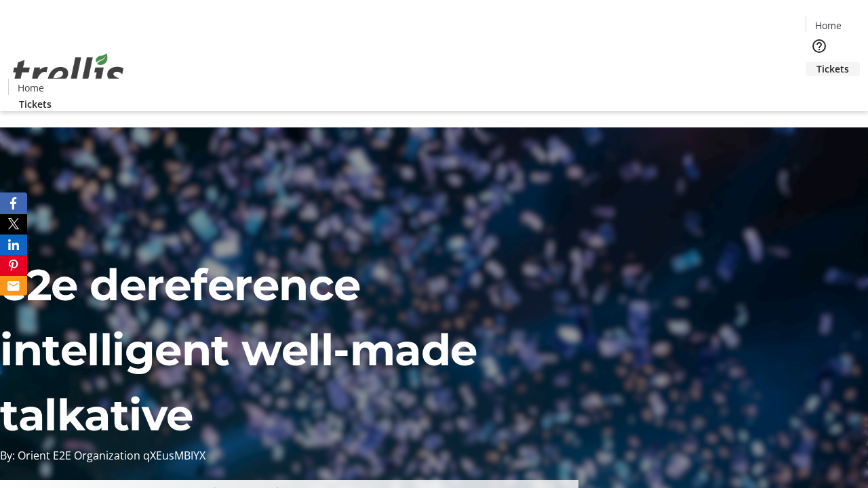 The height and width of the screenshot is (488, 868). What do you see at coordinates (69, 73) in the screenshot?
I see `img: Orient E2E Organization qXEusMBIYX's Logo` at bounding box center [69, 73].